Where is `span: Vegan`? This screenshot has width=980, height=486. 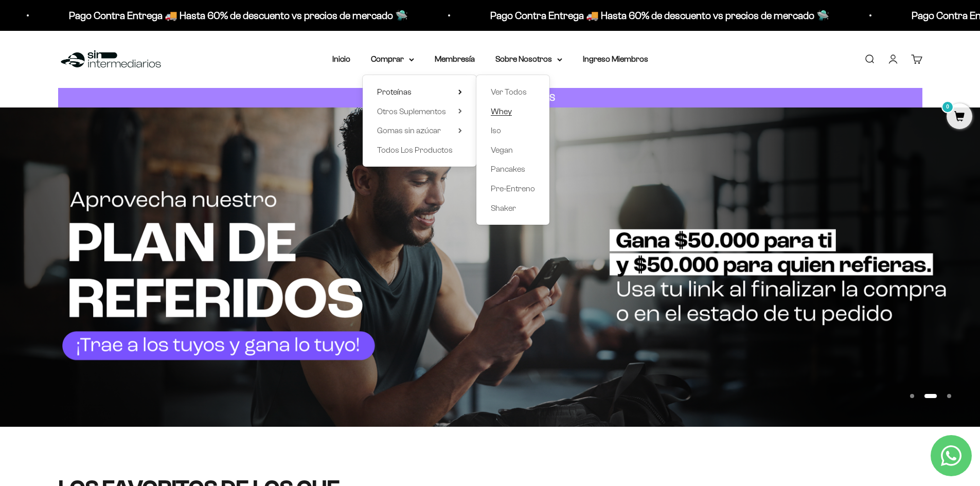
span: Vegan is located at coordinates (502, 150).